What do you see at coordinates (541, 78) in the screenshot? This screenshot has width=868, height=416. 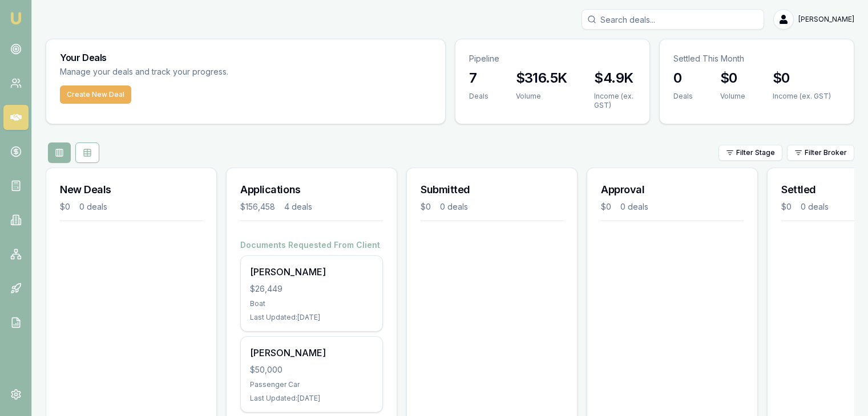 I see `h3: $316.5K` at bounding box center [541, 78].